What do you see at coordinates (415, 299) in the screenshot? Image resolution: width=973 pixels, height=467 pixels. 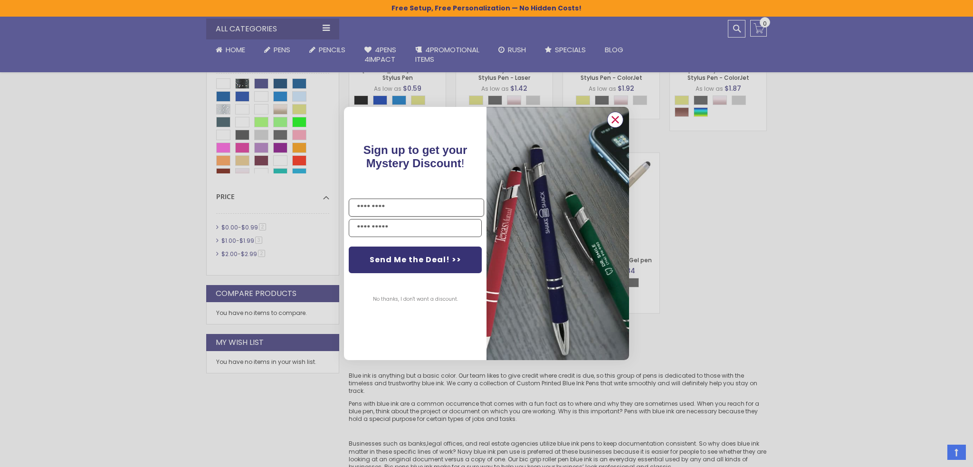 I see `button: No thanks, I don't want a discount.` at bounding box center [415, 299].